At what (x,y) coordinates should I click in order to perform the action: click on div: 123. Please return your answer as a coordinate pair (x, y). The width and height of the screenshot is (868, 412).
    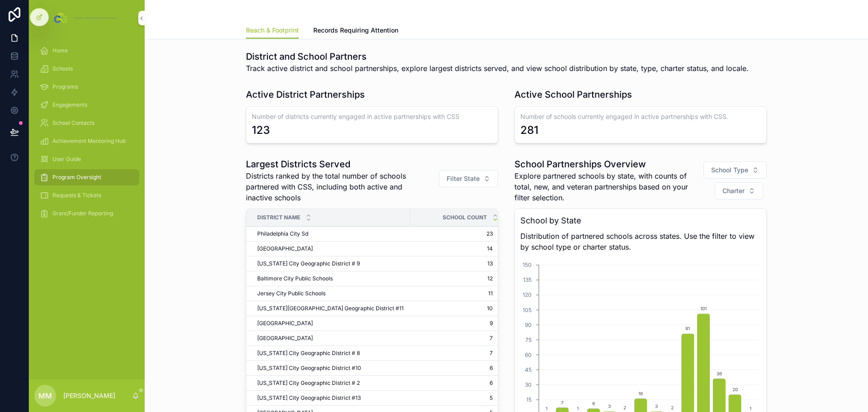
    Looking at the image, I should click on (261, 130).